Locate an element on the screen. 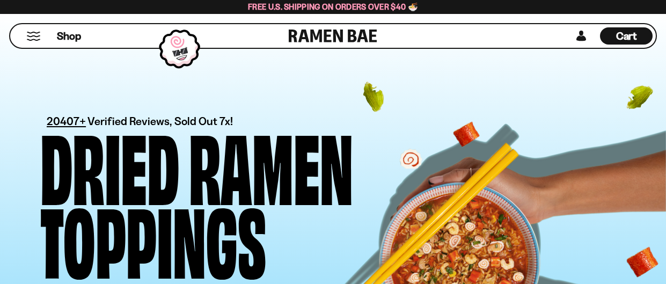  a: Shop is located at coordinates (69, 36).